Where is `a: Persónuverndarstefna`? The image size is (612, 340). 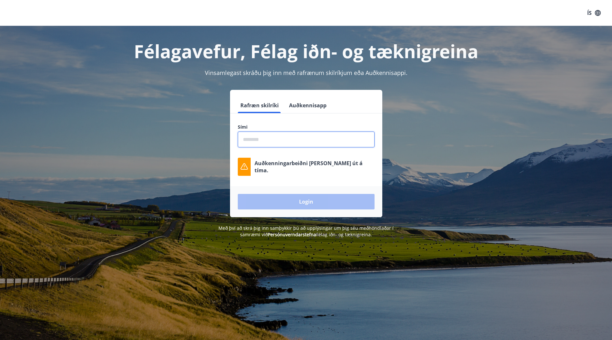
a: Persónuverndarstefna is located at coordinates (292, 234).